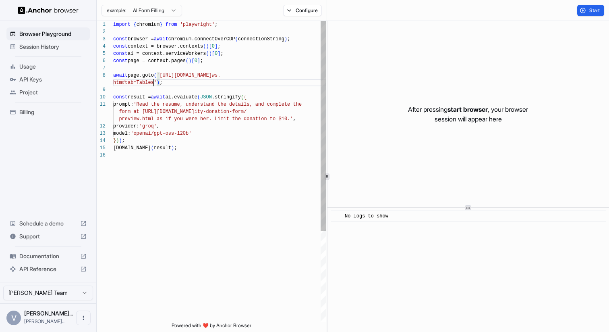 This screenshot has width=609, height=332. What do you see at coordinates (45, 321) in the screenshot?
I see `span: v.sachidananda@gmail.com` at bounding box center [45, 321].